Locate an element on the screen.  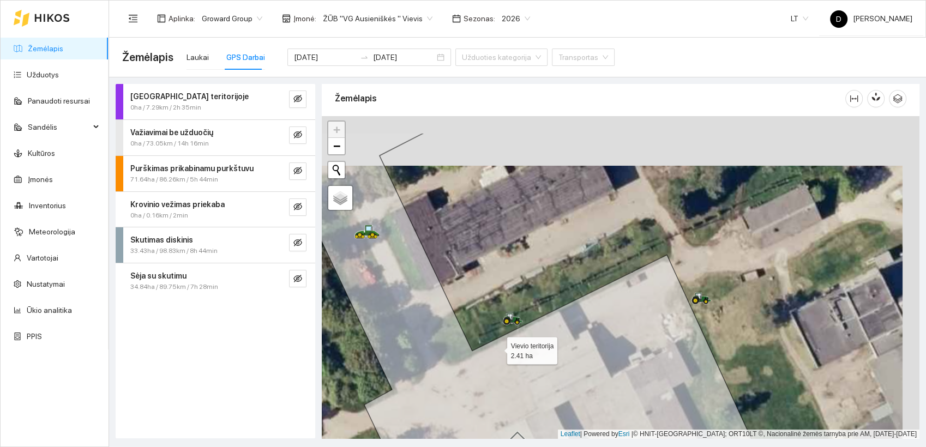
span: Groward Group is located at coordinates (232, 19).